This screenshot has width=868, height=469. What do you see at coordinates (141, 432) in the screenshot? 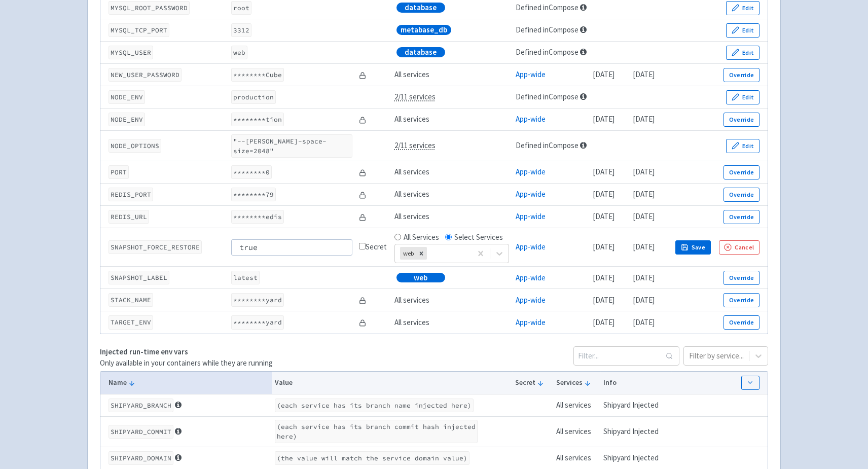
I see `code: SHIPYARD_COMMIT` at bounding box center [141, 432].